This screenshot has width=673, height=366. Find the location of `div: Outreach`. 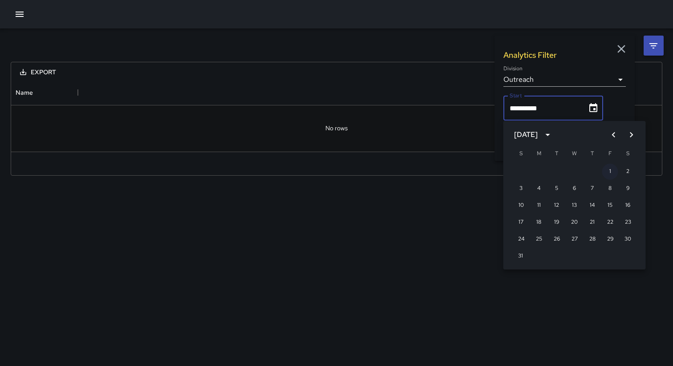

div: Outreach is located at coordinates (564, 80).